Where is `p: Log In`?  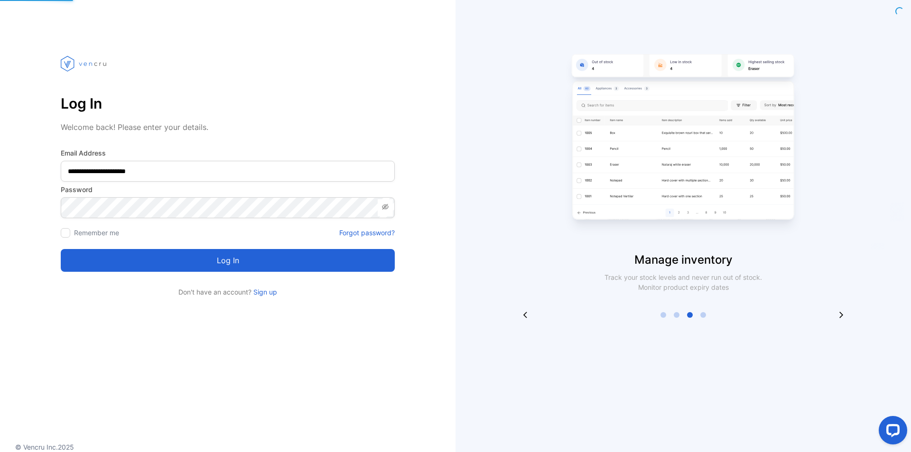
p: Log In is located at coordinates (228, 103).